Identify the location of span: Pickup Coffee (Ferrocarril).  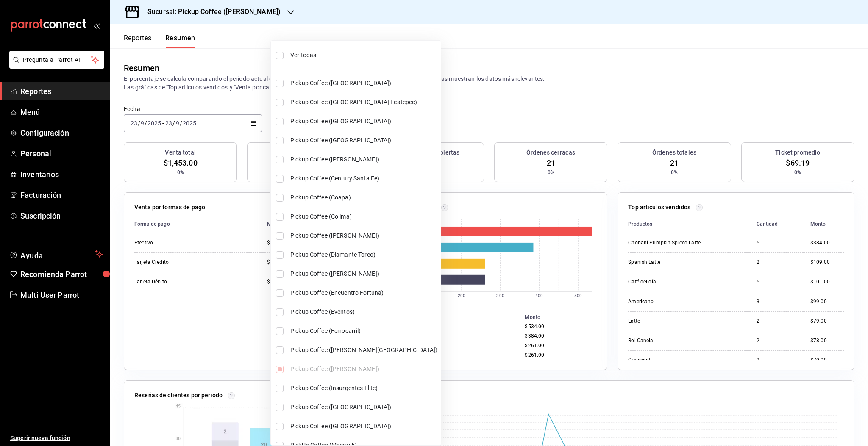
(363, 331).